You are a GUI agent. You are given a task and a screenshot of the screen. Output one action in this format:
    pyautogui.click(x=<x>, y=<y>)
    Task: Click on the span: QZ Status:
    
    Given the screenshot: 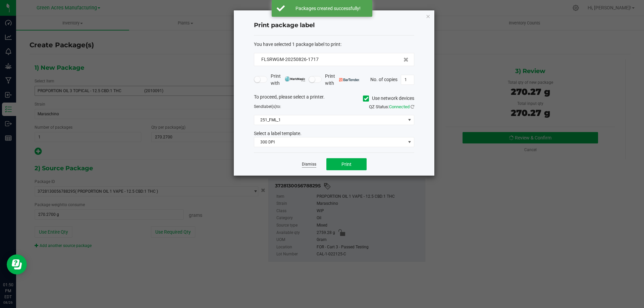 What is the action you would take?
    pyautogui.click(x=391, y=107)
    